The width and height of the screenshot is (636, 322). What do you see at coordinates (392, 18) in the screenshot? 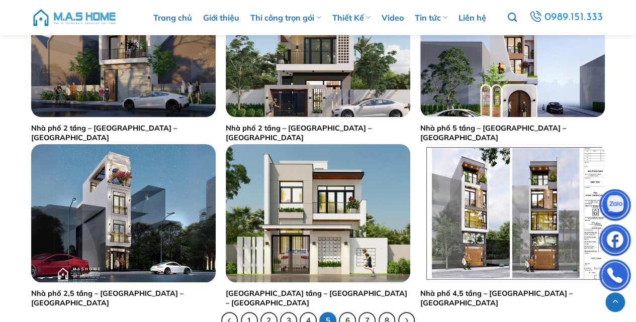
I see `a: Video` at bounding box center [392, 18].